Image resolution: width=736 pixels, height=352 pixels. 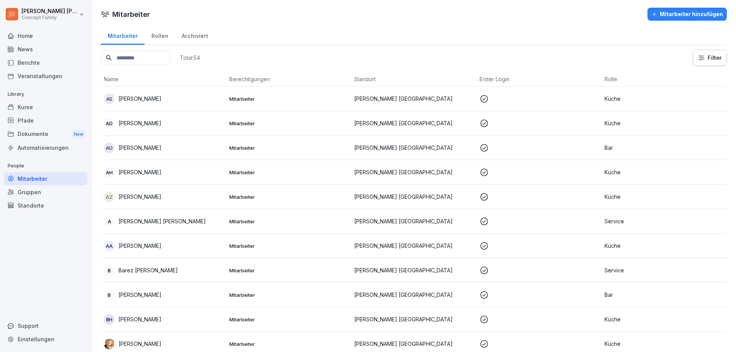 What do you see at coordinates (46, 94) in the screenshot?
I see `p: Library` at bounding box center [46, 94].